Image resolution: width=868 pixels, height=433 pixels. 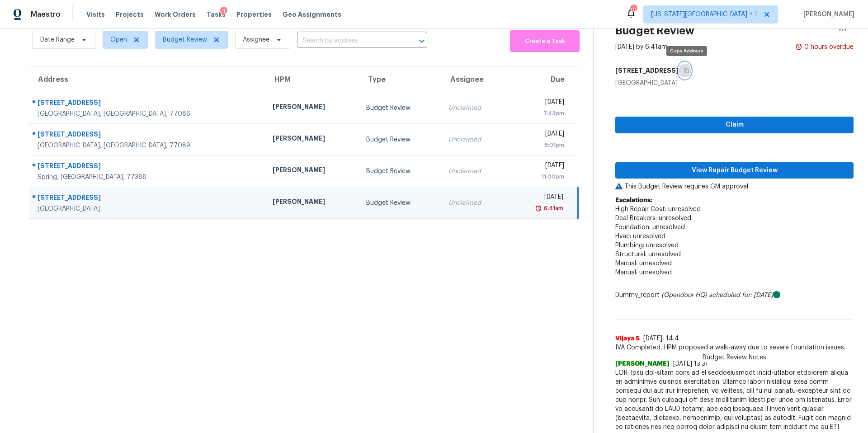 What do you see at coordinates (544, 41) in the screenshot?
I see `button: Create a Task` at bounding box center [544, 41].